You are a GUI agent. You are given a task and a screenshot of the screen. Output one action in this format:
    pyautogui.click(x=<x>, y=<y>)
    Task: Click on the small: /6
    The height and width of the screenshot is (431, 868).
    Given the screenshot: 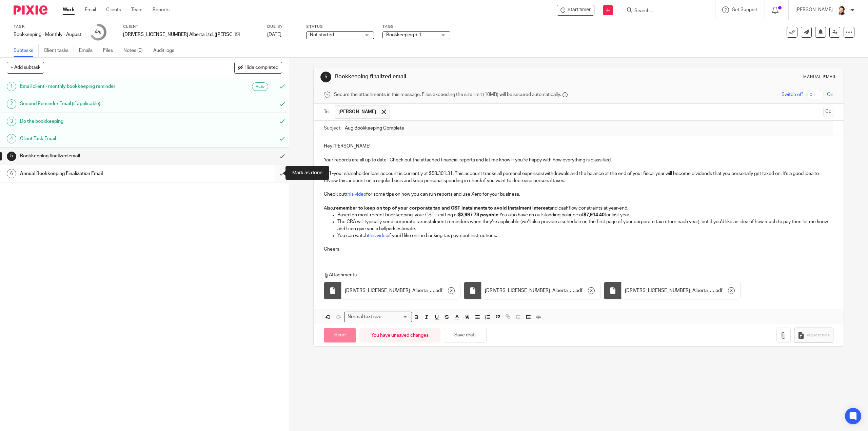 What is the action you would take?
    pyautogui.click(x=99, y=32)
    